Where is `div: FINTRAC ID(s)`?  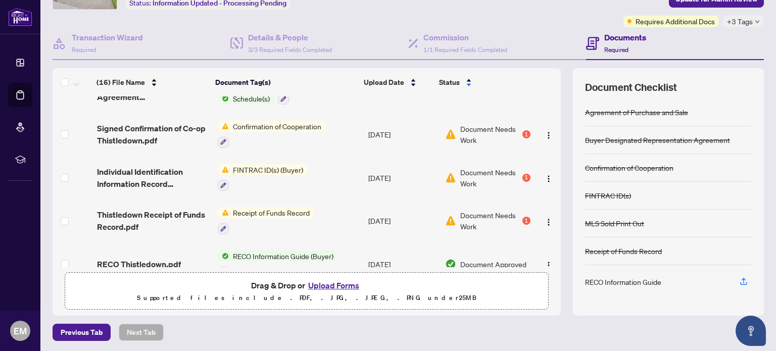 div: FINTRAC ID(s) is located at coordinates (608, 196).